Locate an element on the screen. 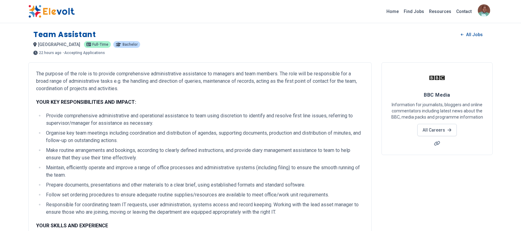 This screenshot has height=231, width=521. li: Maintain, efficiently operate and improve a range of office processes and administrative systems ... is located at coordinates (204, 171).